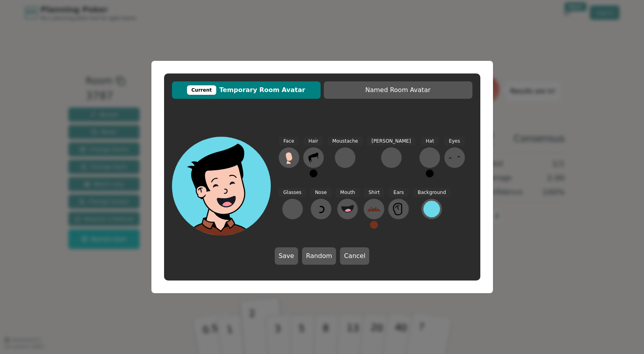 This screenshot has width=644, height=354. What do you see at coordinates (293, 193) in the screenshot?
I see `span: Glasses` at bounding box center [293, 193].